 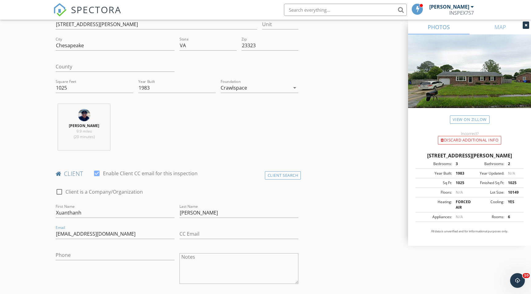 I want to click on div: 2, so click(x=513, y=164).